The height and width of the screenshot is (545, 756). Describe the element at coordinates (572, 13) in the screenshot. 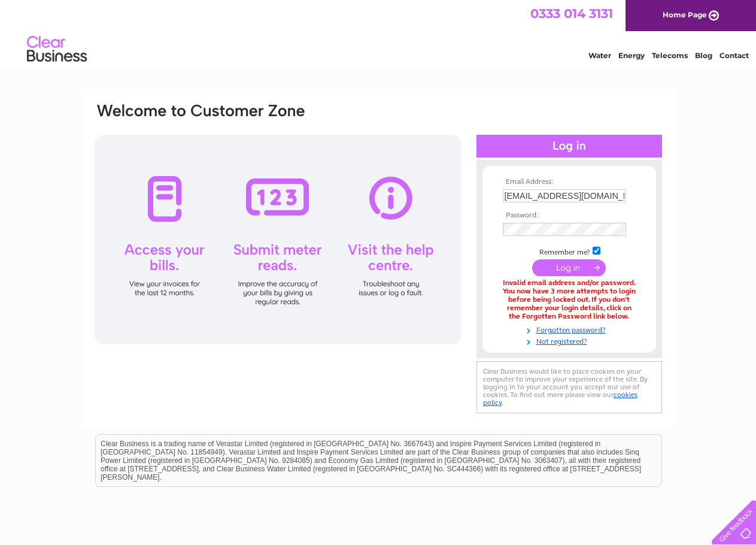

I see `a: 0333 014 3131` at that location.